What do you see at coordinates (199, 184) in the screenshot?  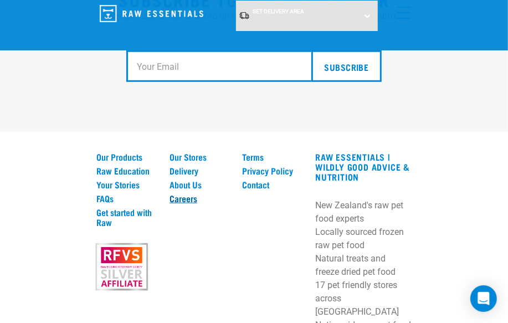 I see `a: About Us` at bounding box center [199, 184].